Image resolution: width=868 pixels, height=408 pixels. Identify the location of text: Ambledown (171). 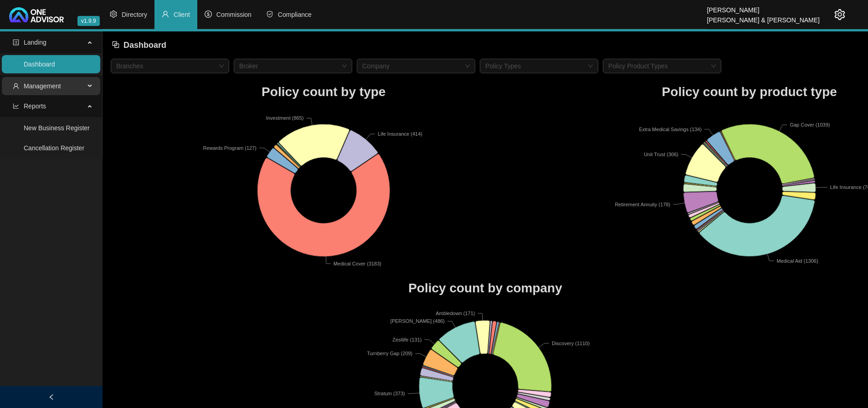
(455, 313).